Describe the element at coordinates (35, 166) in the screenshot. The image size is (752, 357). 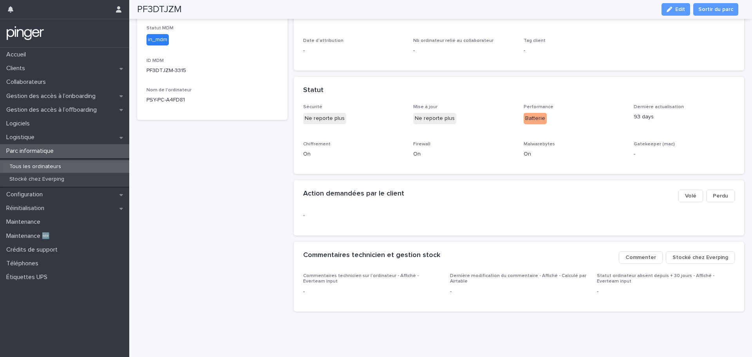
I see `p: Tous les ordinateurs` at that location.